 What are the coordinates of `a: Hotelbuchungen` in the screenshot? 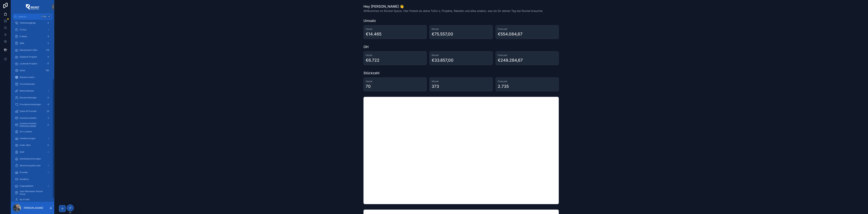 It's located at (32, 138).